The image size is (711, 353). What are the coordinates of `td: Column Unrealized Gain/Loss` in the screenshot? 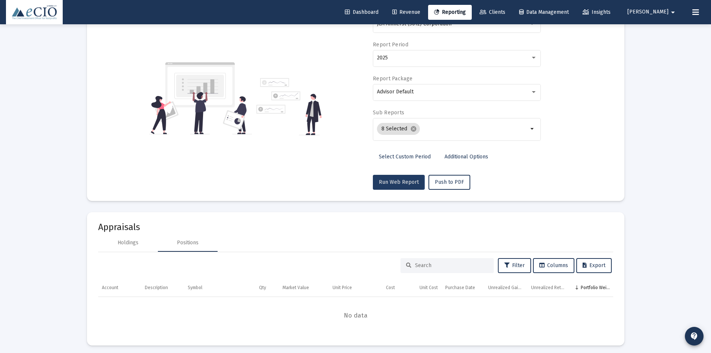 It's located at (506, 288).